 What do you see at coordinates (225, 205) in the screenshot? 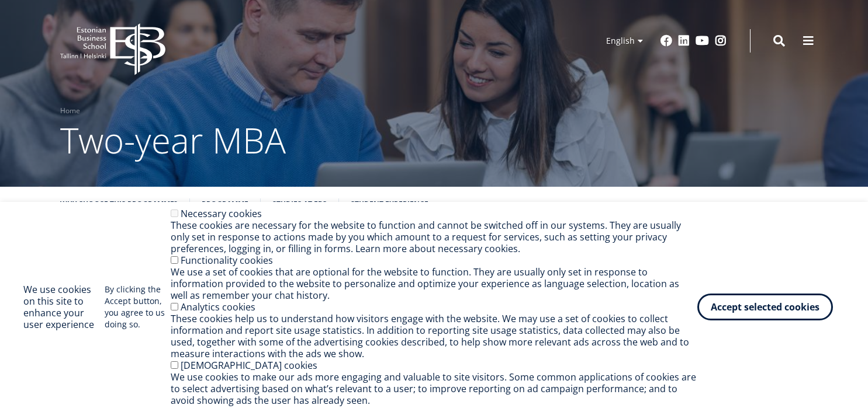
I see `a: Programme` at bounding box center [225, 205].